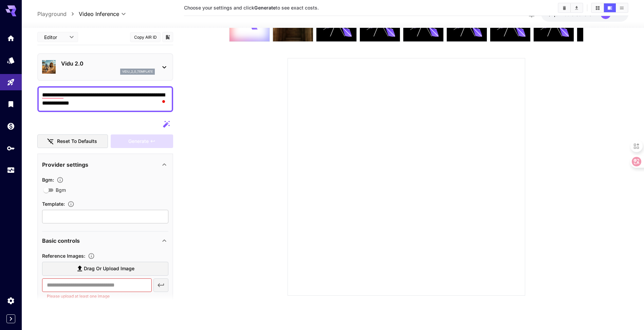 Image resolution: width=644 pixels, height=330 pixels. I want to click on button: Show media in grid view, so click(597, 8).